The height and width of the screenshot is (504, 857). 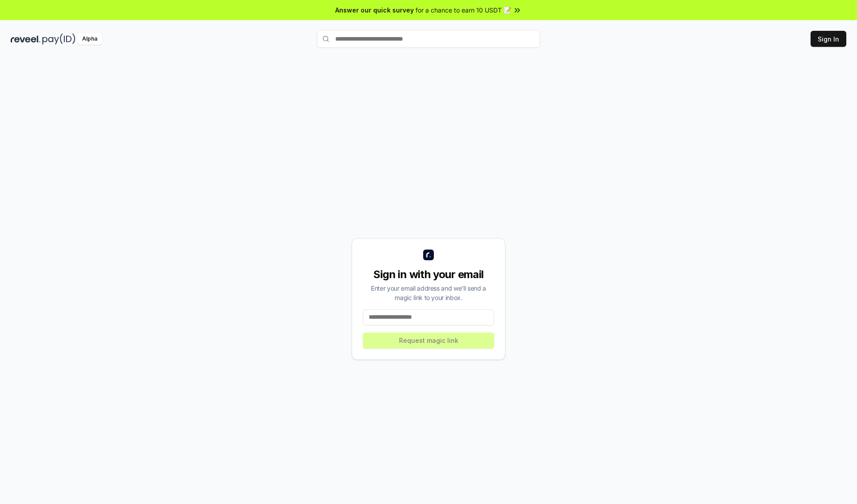 What do you see at coordinates (428, 255) in the screenshot?
I see `img: logo_small` at bounding box center [428, 255].